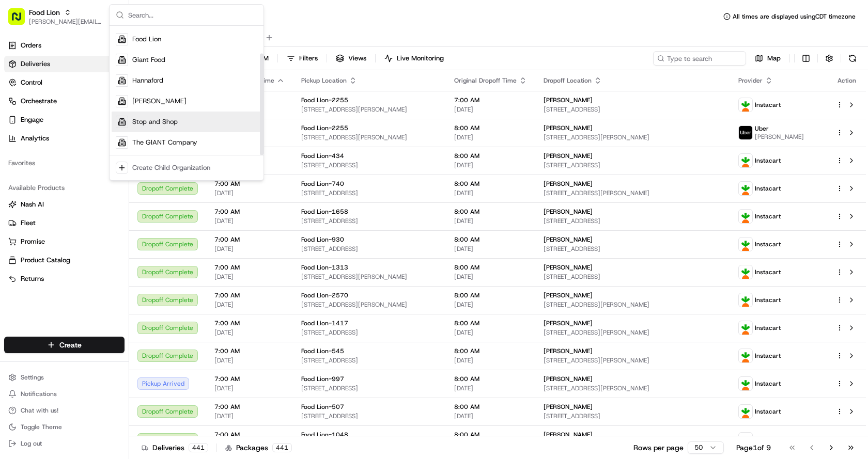  Describe the element at coordinates (768, 59) in the screenshot. I see `button: Map` at that location.